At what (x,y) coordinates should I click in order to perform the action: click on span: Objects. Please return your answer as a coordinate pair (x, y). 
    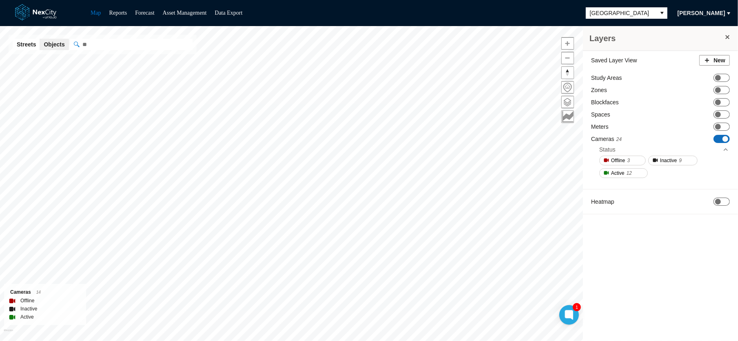
    Looking at the image, I should click on (54, 44).